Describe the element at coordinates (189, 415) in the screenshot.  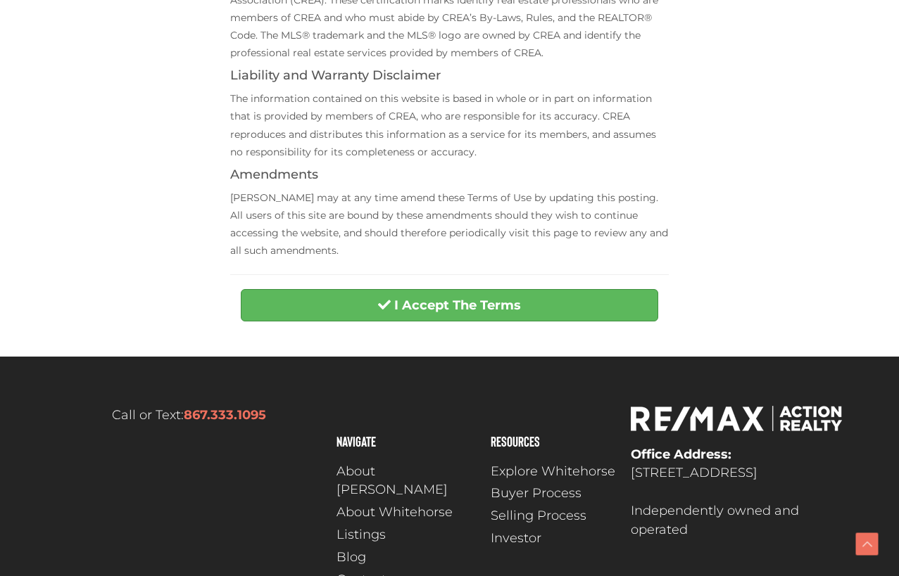
I see `p: Call or Text:` at that location.